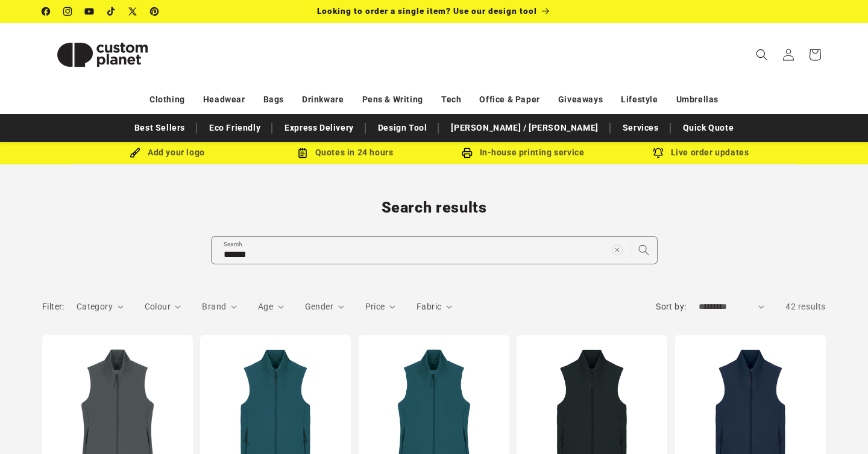 The width and height of the screenshot is (868, 454). Describe the element at coordinates (219, 306) in the screenshot. I see `summary: Brand (0 selected)` at that location.